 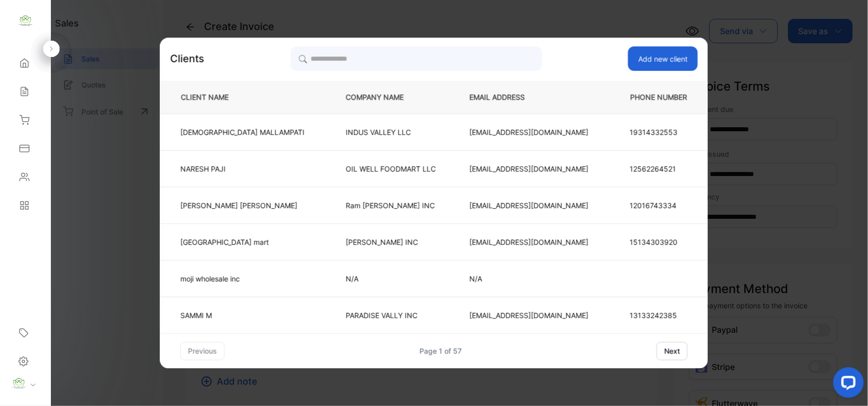 What do you see at coordinates (659, 241) in the screenshot?
I see `p: 15134303920` at bounding box center [659, 241].